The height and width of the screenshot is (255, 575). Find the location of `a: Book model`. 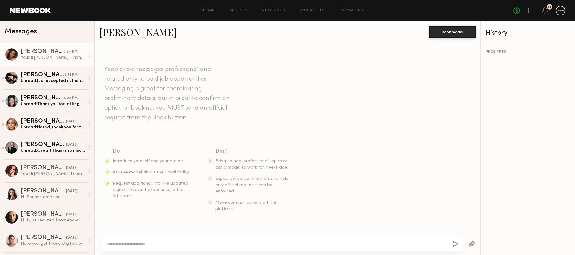

a: Book model is located at coordinates (452, 31).